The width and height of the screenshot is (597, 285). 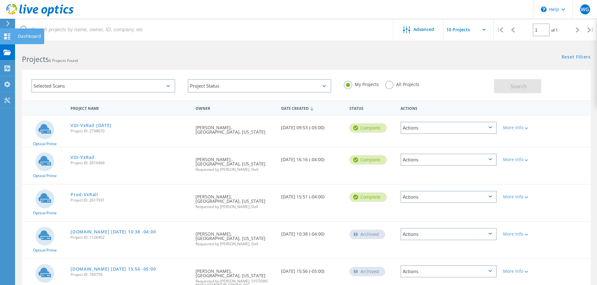 What do you see at coordinates (82, 158) in the screenshot?
I see `a: VDI-VxRail` at bounding box center [82, 158].